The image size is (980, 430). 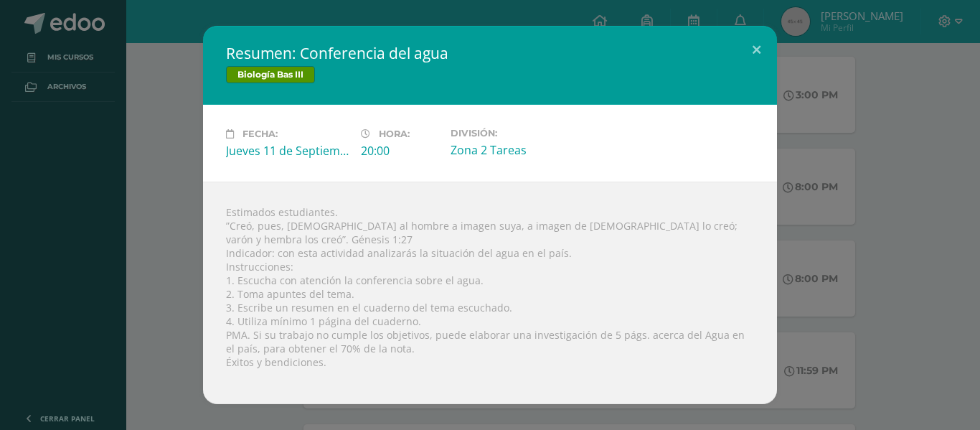 I want to click on span: Biología Bas III, so click(x=270, y=75).